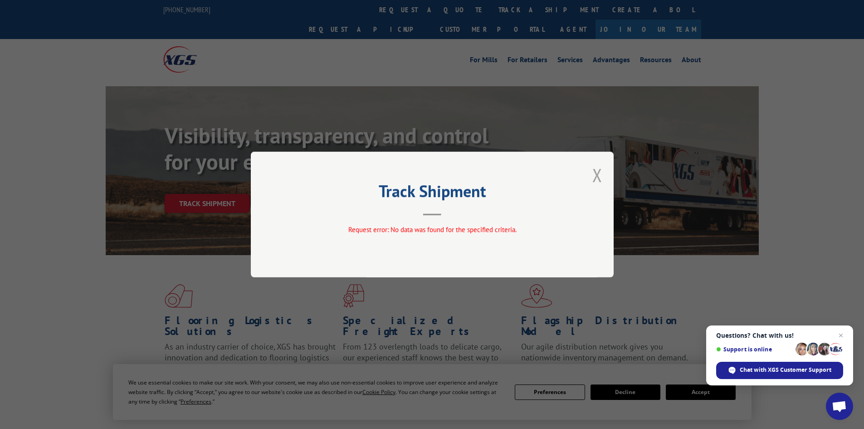 The width and height of the screenshot is (864, 429). I want to click on span: Request error: No data was found for the specified criteria., so click(432, 229).